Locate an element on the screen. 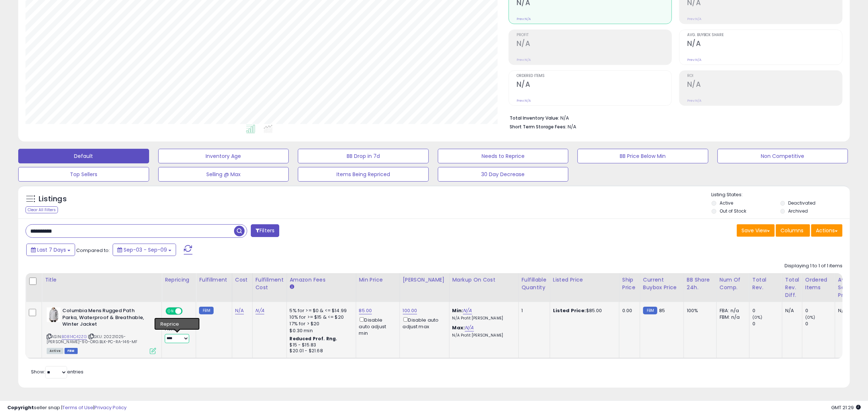 The width and height of the screenshot is (868, 415). label: Archived is located at coordinates (798, 211).